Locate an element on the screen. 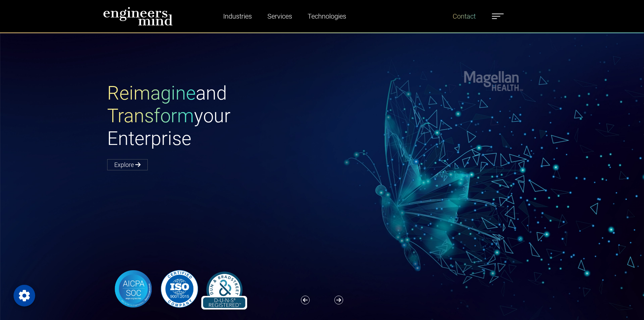  img: banner-logo is located at coordinates (179, 289).